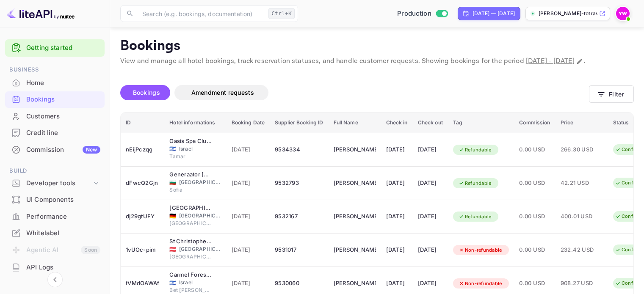  What do you see at coordinates (191, 175) in the screenshot?
I see `div: Generaator Sofia Hotel` at bounding box center [191, 175].